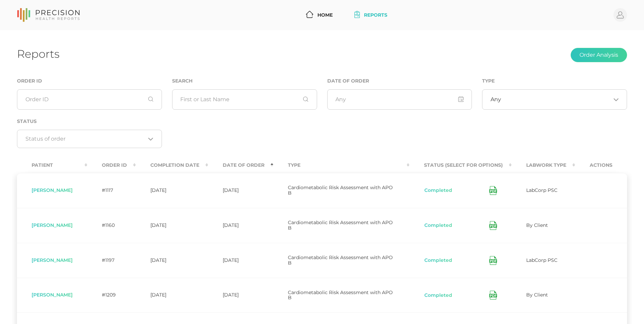 Image resolution: width=644 pixels, height=324 pixels. What do you see at coordinates (30, 81) in the screenshot?
I see `label: Order ID` at bounding box center [30, 81].